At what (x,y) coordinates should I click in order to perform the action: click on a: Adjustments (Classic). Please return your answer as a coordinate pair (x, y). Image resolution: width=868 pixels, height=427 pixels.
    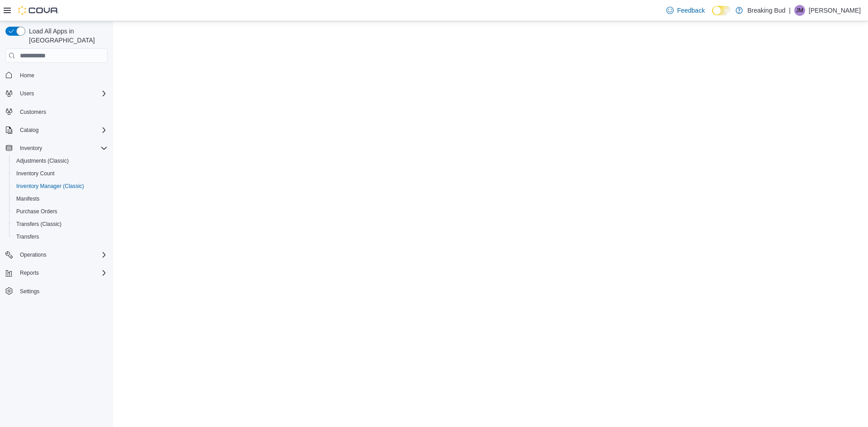
    Looking at the image, I should click on (43, 161).